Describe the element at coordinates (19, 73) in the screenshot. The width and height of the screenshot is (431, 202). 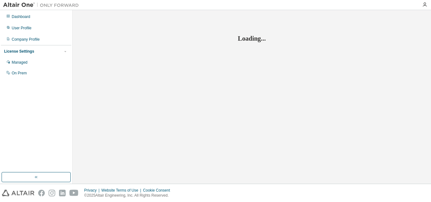
I see `div: On Prem` at that location.